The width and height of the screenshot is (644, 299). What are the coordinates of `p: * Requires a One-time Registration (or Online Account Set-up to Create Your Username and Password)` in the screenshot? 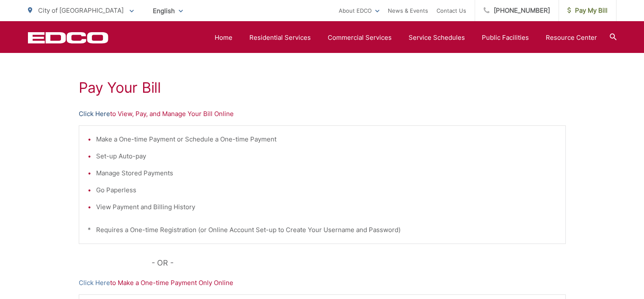 It's located at (322, 229).